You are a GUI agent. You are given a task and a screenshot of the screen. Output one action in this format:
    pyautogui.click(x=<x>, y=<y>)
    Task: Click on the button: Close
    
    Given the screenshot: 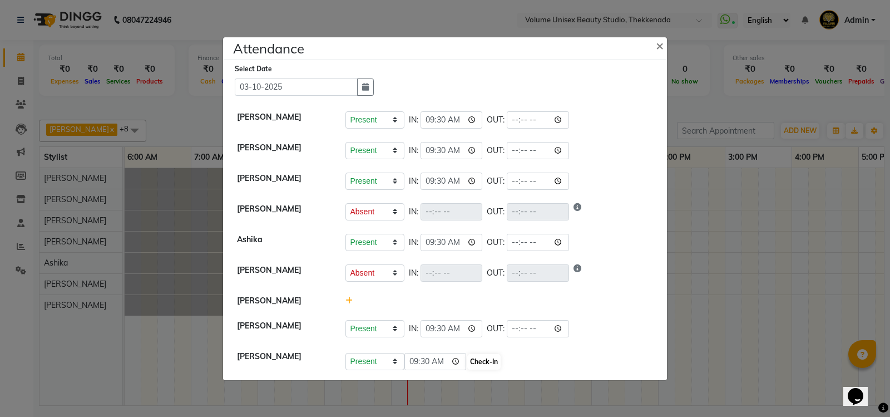 What is the action you would take?
    pyautogui.click(x=661, y=45)
    